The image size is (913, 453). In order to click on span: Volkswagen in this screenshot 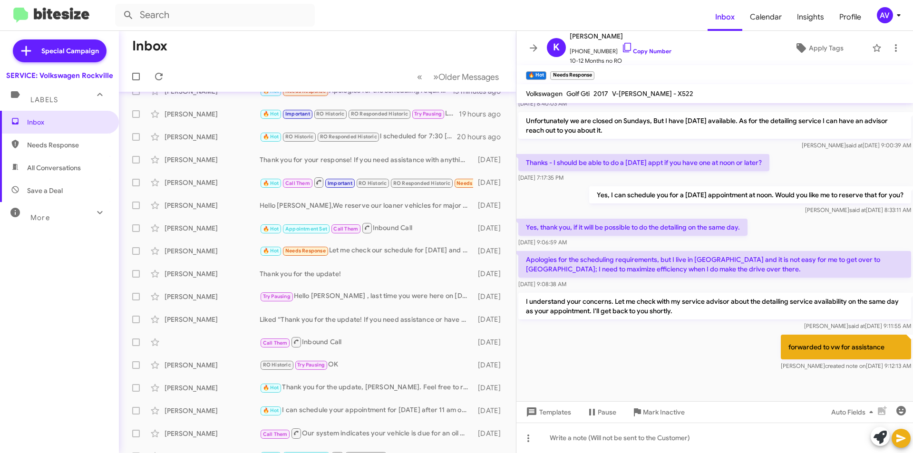, I will do `click(544, 94)`.